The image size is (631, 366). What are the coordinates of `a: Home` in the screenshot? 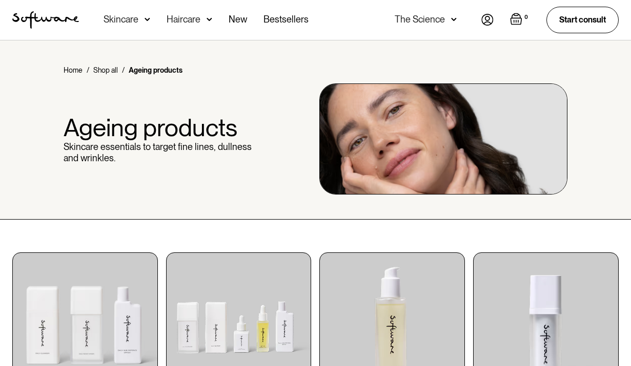 It's located at (73, 70).